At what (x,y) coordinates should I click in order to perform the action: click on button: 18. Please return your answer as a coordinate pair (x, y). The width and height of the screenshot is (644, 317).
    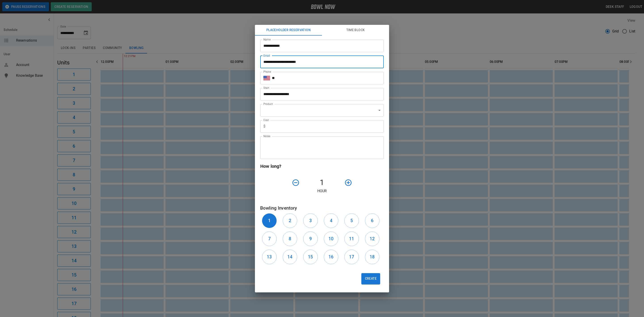
    Looking at the image, I should click on (372, 257).